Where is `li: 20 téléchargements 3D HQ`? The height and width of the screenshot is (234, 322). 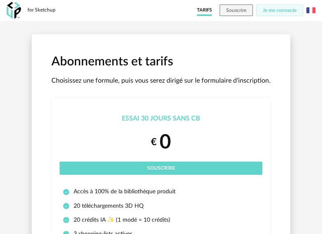
li: 20 téléchargements 3D HQ is located at coordinates (161, 206).